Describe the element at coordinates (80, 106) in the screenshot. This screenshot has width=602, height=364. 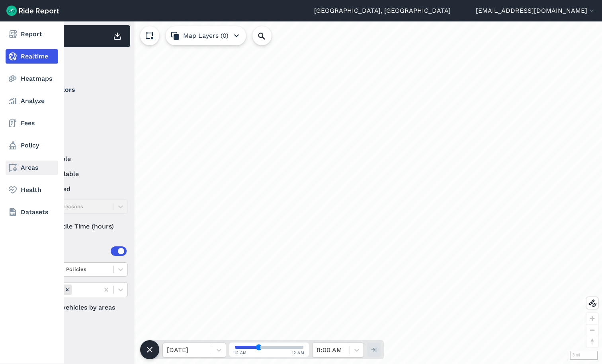
I see `label: Lime` at that location.